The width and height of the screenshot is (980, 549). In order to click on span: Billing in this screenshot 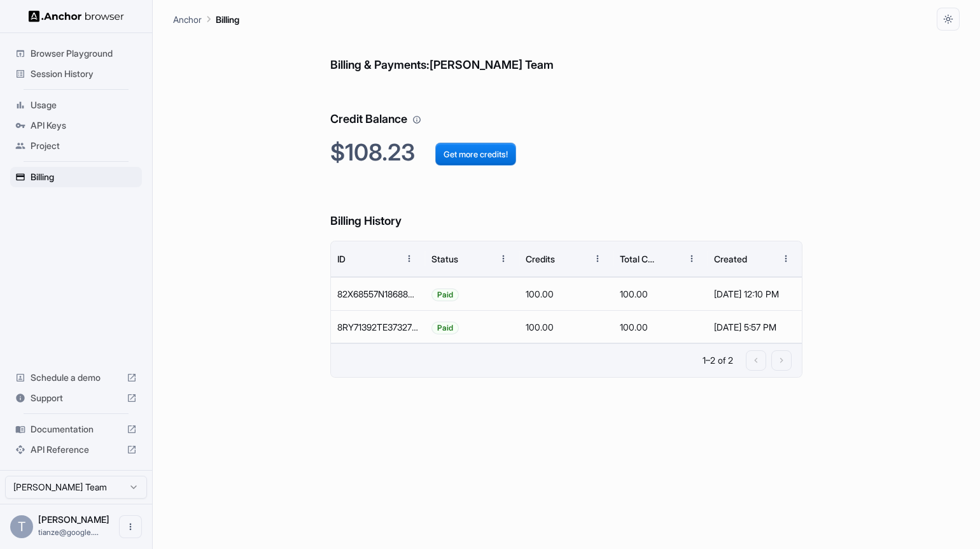, I will do `click(84, 177)`.